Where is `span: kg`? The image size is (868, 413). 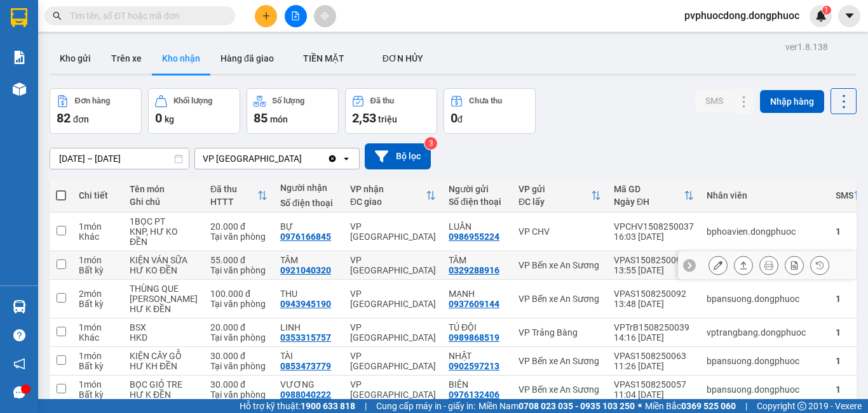
span: kg is located at coordinates (169, 120).